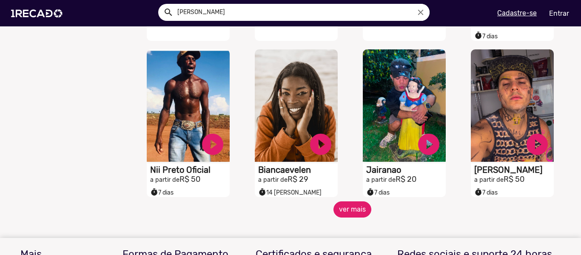  Describe the element at coordinates (406, 179) in the screenshot. I see `h2: R$ 20` at that location.